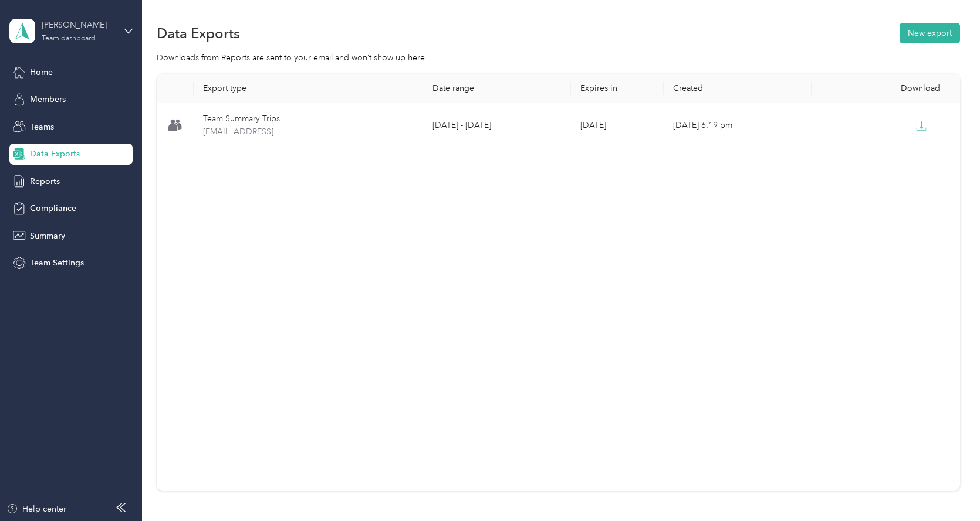 This screenshot has height=521, width=980. Describe the element at coordinates (558, 57) in the screenshot. I see `div: Downloads from Reports are sent to your email and won’t show up here.` at that location.